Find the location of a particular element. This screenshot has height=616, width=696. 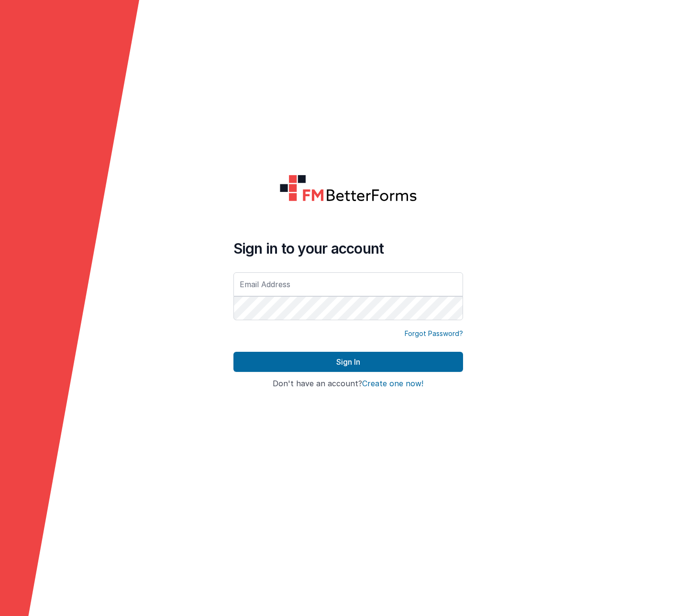

h4: Don't have an account? is located at coordinates (348, 384).